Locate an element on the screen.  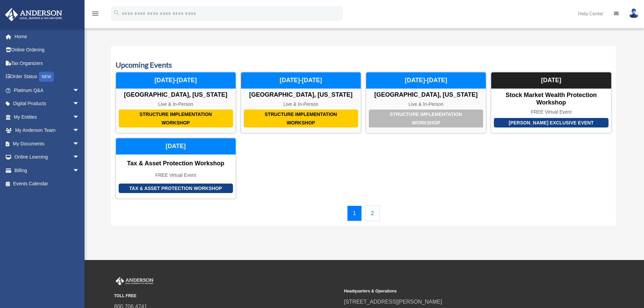
a: My Documentsarrow_drop_down is located at coordinates (47, 144).